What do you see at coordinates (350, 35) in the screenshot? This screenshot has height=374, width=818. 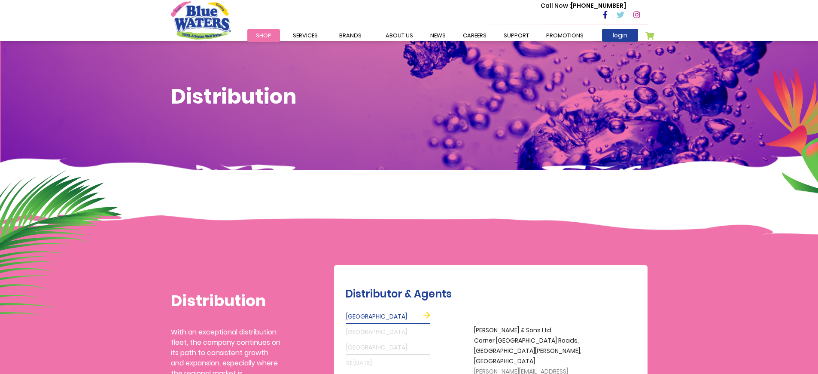 I see `span: Brands` at bounding box center [350, 35].